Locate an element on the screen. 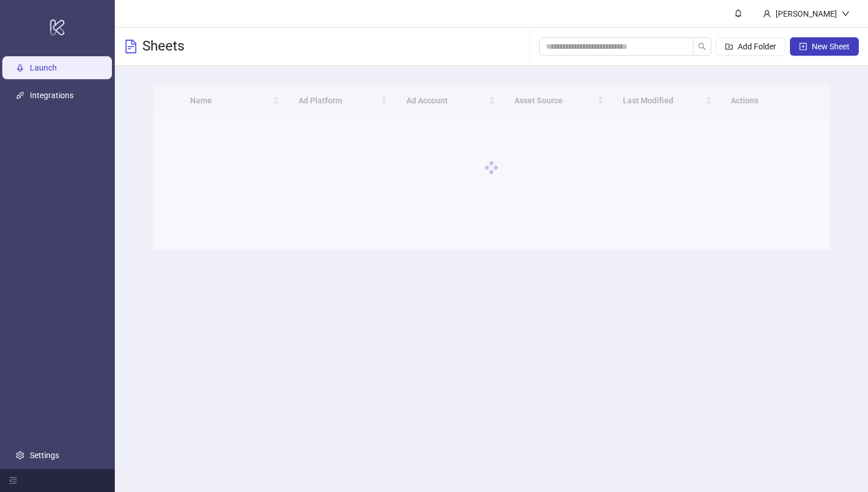 The image size is (868, 492). span: user is located at coordinates (766, 14).